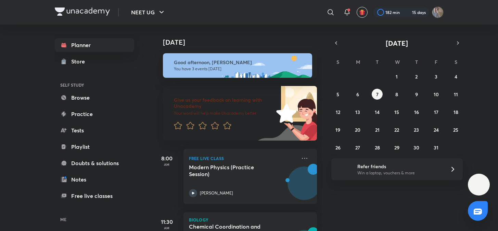 The width and height of the screenshot is (498, 231). Describe the element at coordinates (416, 62) in the screenshot. I see `abbr: Thursday` at that location.